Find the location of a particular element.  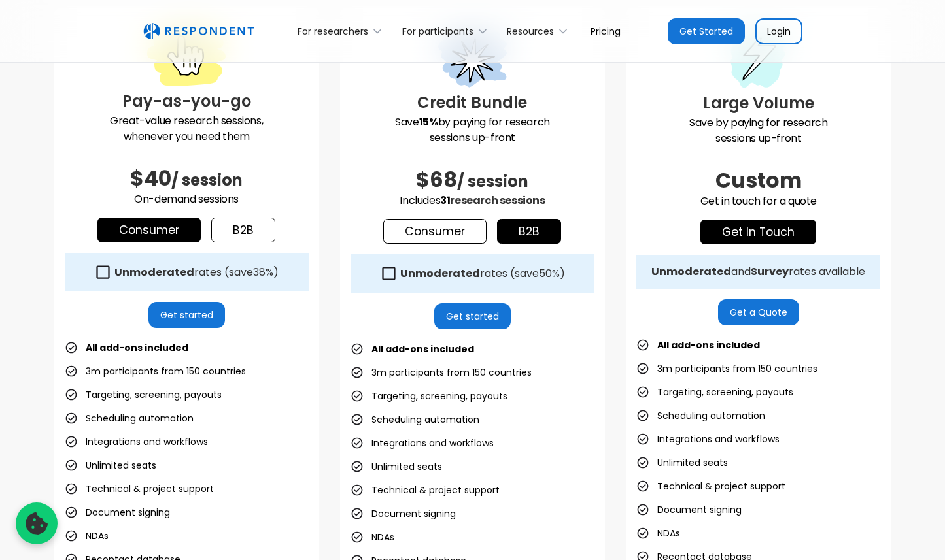

p: Great-value research sessions, whenever you need them is located at coordinates (186, 129).